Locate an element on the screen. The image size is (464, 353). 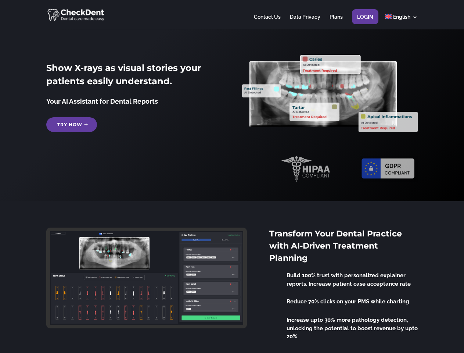
img: X_Ray_annotated is located at coordinates (330, 93).